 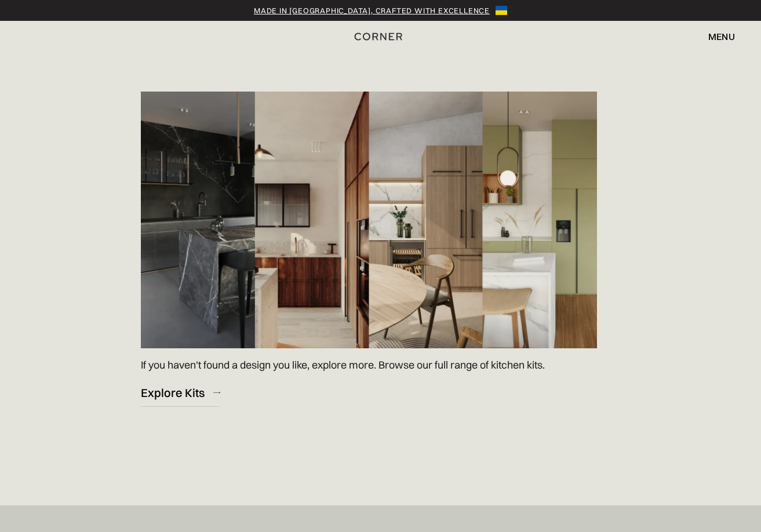 What do you see at coordinates (180, 392) in the screenshot?
I see `a: Explore Kits` at bounding box center [180, 392].